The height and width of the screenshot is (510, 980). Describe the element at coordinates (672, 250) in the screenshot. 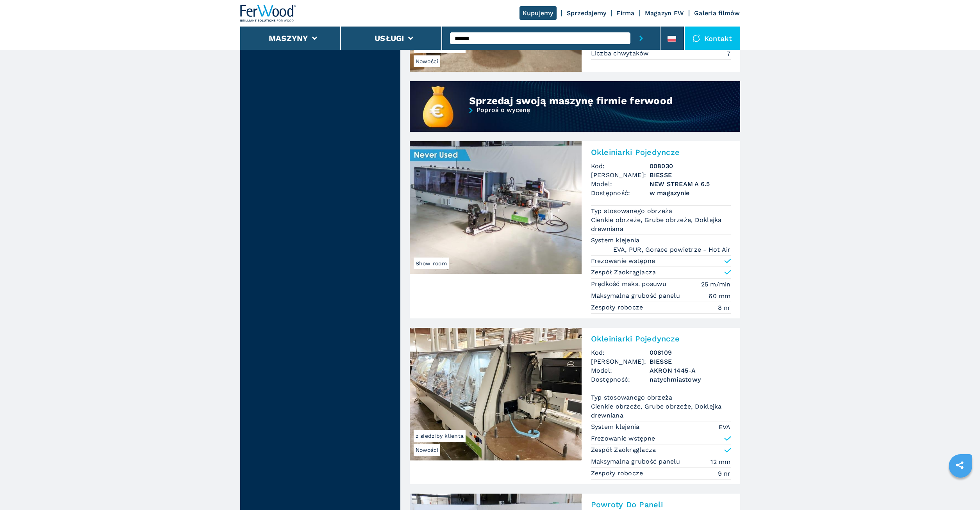

I see `em: EVA, PUR, Gorace powietrze - Hot Air` at that location.